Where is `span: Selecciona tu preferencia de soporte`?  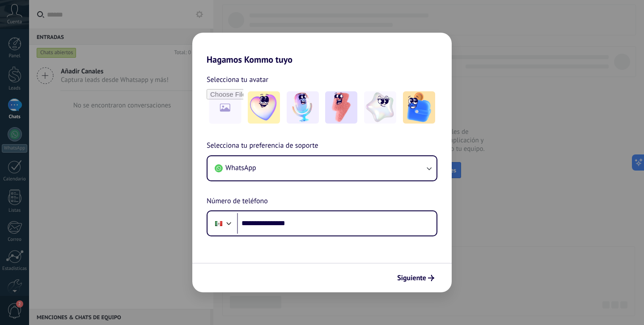
span: Selecciona tu preferencia de soporte is located at coordinates (263, 146).